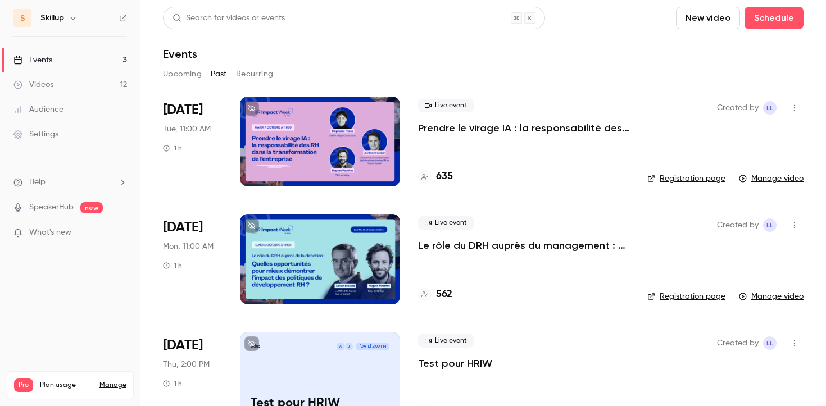  What do you see at coordinates (33, 60) in the screenshot?
I see `div: Events` at bounding box center [33, 60].